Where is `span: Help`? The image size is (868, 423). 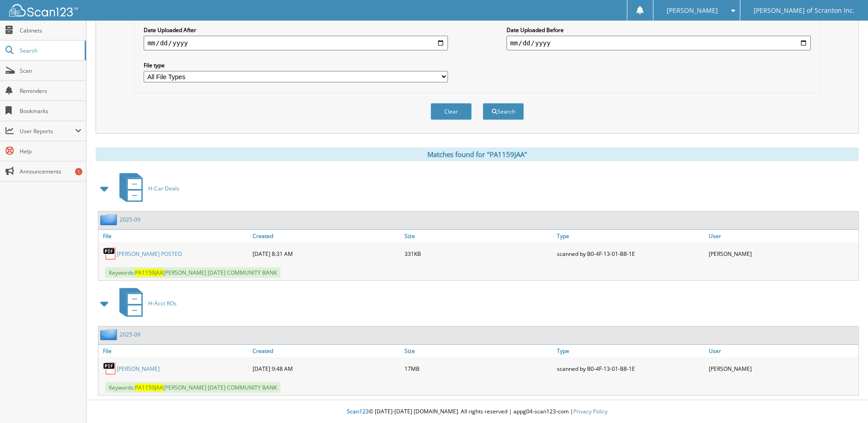 span: Help is located at coordinates (50, 151).